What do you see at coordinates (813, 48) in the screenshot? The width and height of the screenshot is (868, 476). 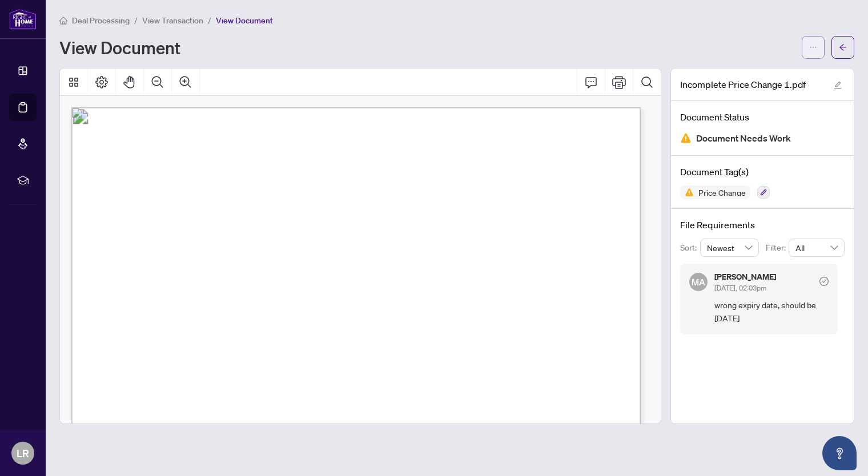 I see `span: ellipsis` at bounding box center [813, 48].